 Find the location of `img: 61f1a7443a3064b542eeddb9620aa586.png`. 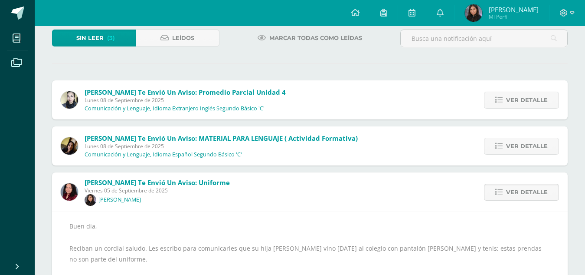

img: 61f1a7443a3064b542eeddb9620aa586.png is located at coordinates (474, 13).